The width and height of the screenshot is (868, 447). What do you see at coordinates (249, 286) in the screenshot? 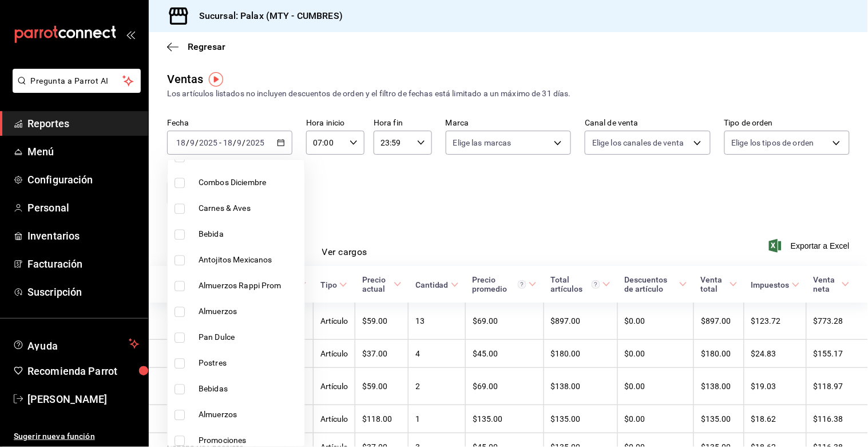
I see `span: Almuerzos Rappi Prom` at bounding box center [249, 286].